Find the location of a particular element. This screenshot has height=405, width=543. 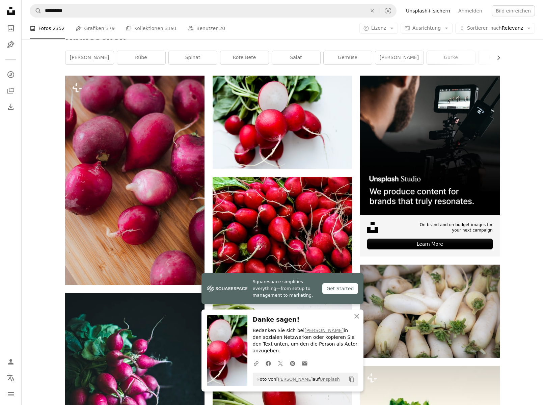

button: Lizenz is located at coordinates (379, 28).